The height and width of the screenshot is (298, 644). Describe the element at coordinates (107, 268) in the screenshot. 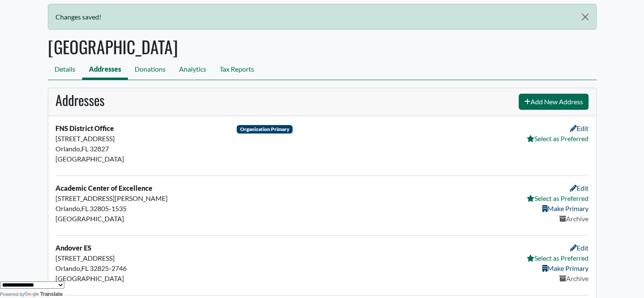

I see `span: 32825-2746` at that location.